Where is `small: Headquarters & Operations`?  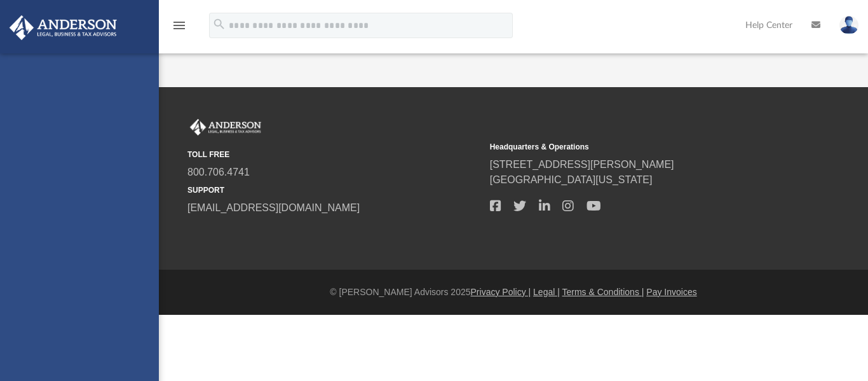
small: Headquarters & Operations is located at coordinates (637, 147).